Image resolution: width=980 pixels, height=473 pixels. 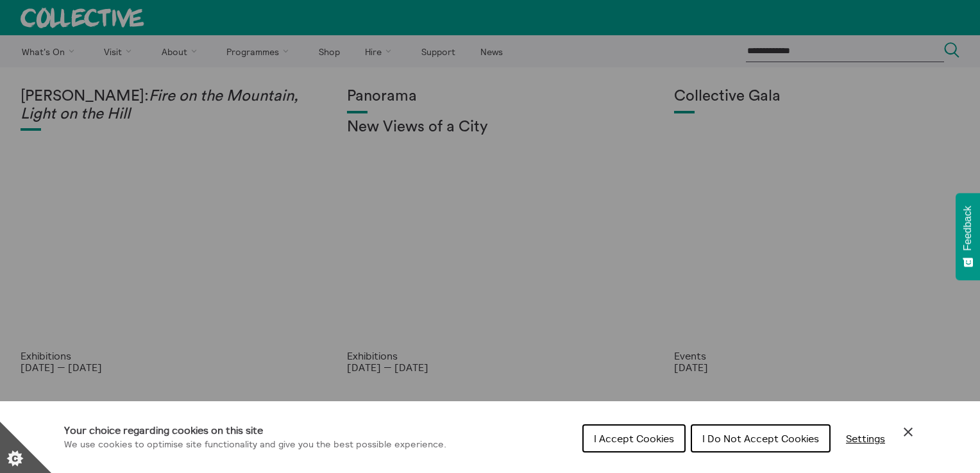 What do you see at coordinates (968, 236) in the screenshot?
I see `button: Feedback - Show survey` at bounding box center [968, 236].